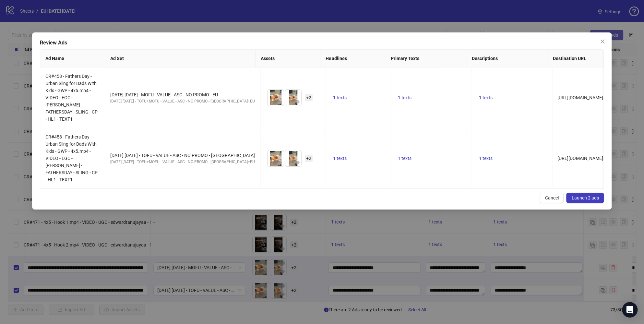 The height and width of the screenshot is (324, 644). I want to click on button: Cancel, so click(552, 198).